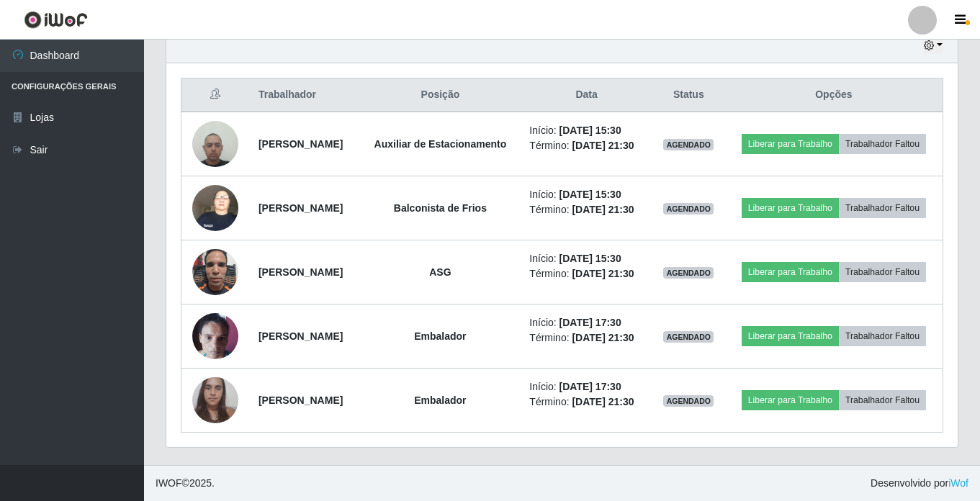 Image resolution: width=980 pixels, height=501 pixels. Describe the element at coordinates (958, 483) in the screenshot. I see `a: iWof` at that location.